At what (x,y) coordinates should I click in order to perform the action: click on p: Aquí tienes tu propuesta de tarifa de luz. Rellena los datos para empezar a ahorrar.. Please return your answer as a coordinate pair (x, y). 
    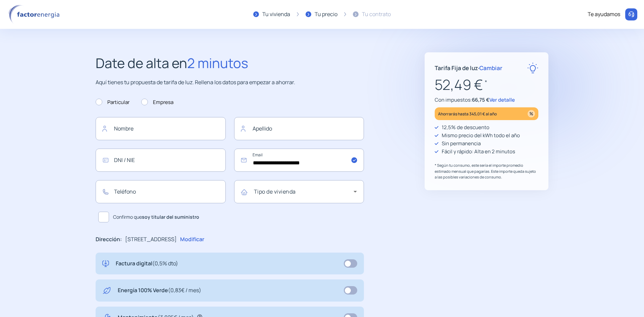
    Looking at the image, I should click on (230, 83).